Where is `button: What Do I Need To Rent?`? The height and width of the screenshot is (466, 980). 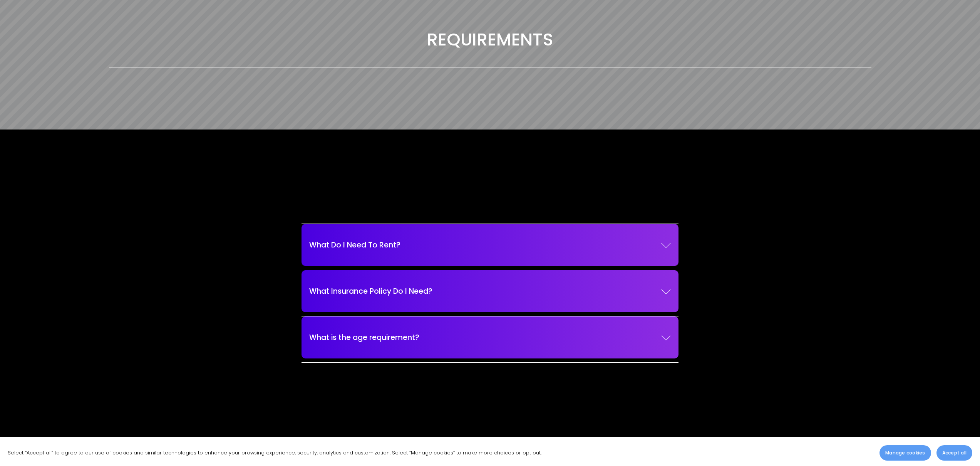
button: What Do I Need To Rent? is located at coordinates (490, 245).